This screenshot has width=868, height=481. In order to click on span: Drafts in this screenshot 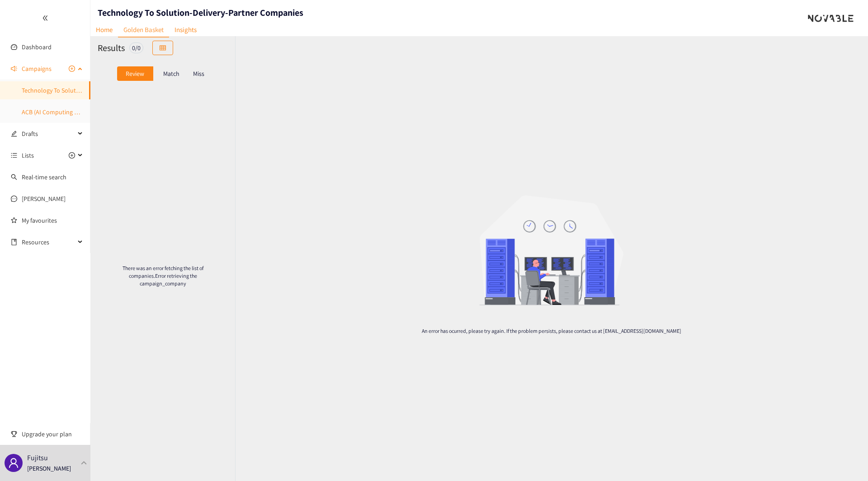, I will do `click(48, 134)`.